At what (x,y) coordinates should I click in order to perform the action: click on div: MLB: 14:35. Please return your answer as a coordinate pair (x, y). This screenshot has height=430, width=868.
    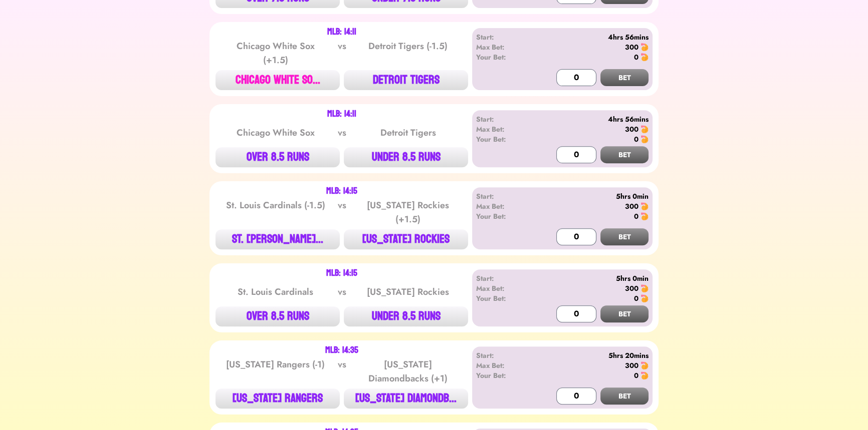
    Looking at the image, I should click on (342, 351).